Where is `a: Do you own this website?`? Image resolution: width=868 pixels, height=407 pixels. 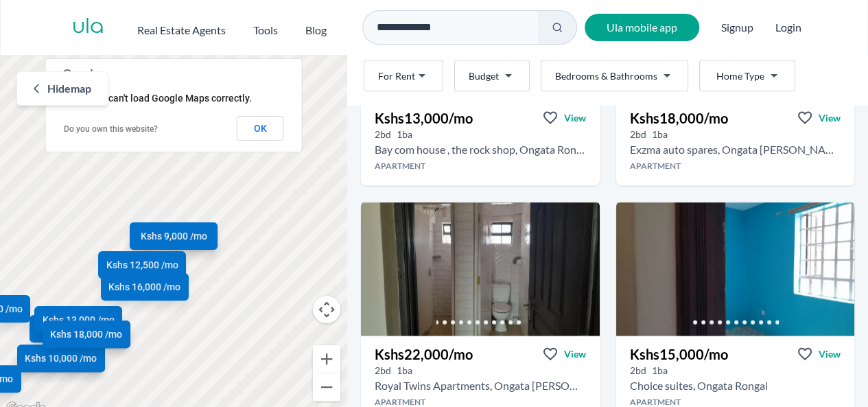 a: Do you own this website? is located at coordinates (111, 129).